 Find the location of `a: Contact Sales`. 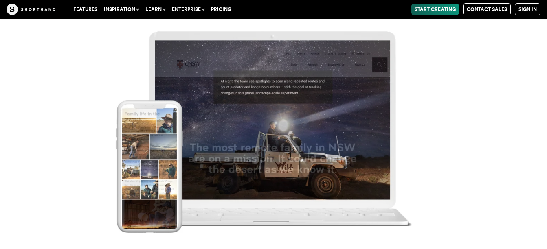

a: Contact Sales is located at coordinates (487, 9).